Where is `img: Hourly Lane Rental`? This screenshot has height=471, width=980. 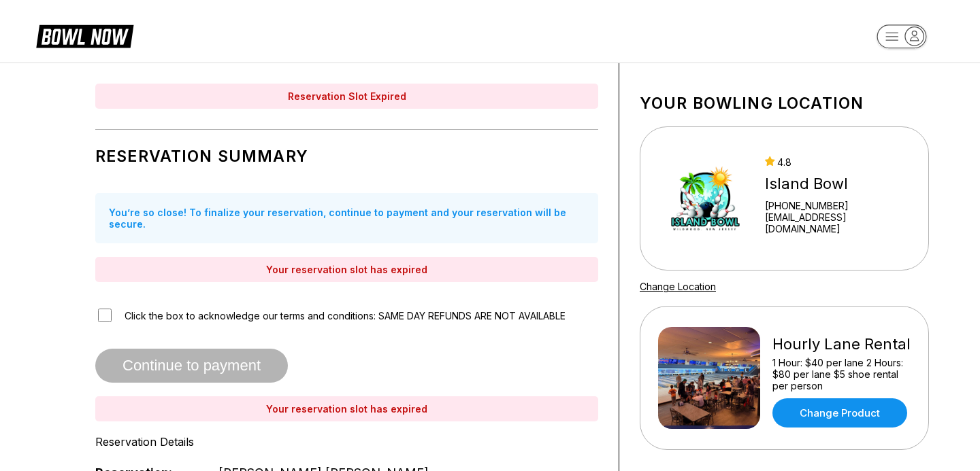 img: Hourly Lane Rental is located at coordinates (709, 378).